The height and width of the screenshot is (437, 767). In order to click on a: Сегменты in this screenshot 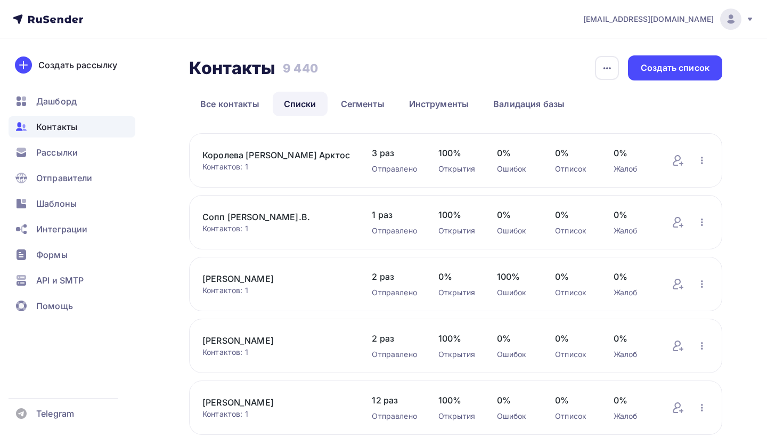, I will do `click(363, 104)`.